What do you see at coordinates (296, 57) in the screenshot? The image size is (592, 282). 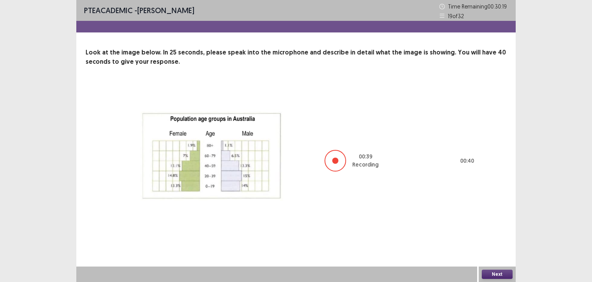 I see `p: Look at the image below. In 25 seconds, please speak into the microphone and describe in detail w...` at bounding box center [296, 57].